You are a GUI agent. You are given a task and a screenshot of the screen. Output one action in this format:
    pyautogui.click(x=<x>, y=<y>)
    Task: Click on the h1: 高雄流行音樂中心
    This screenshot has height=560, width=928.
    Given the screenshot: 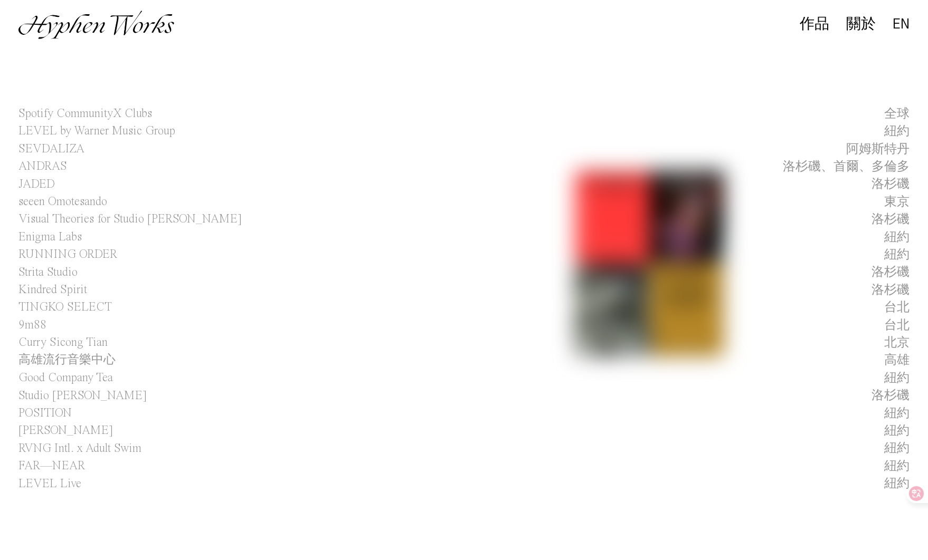 What is the action you would take?
    pyautogui.click(x=67, y=360)
    